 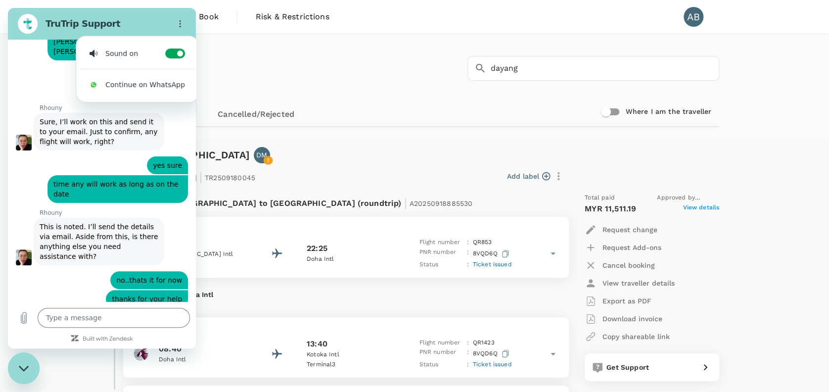 I want to click on button: View traveller details, so click(x=630, y=283).